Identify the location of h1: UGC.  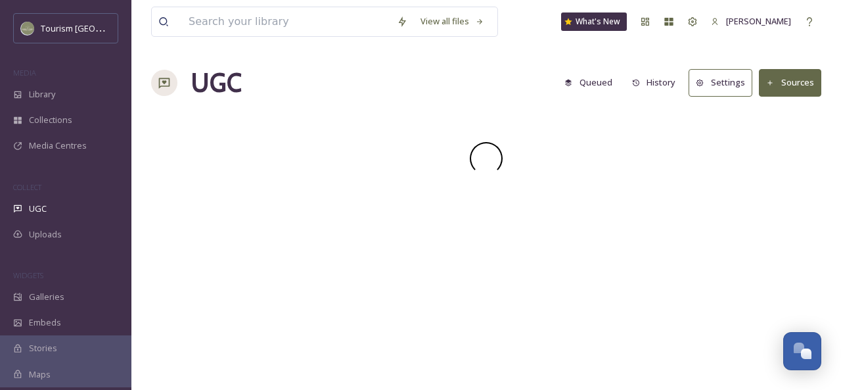
(216, 83).